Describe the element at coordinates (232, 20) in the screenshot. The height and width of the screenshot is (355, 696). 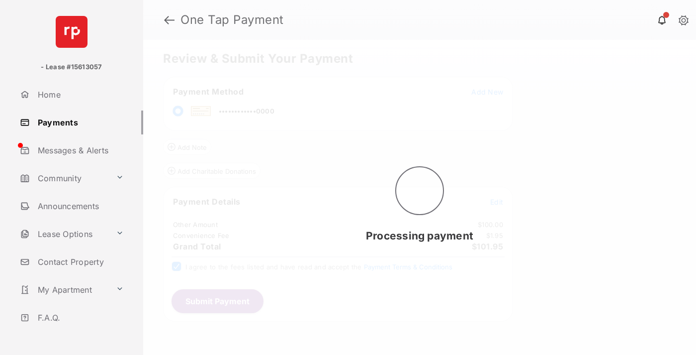
I see `strong: One Tap Payment` at that location.